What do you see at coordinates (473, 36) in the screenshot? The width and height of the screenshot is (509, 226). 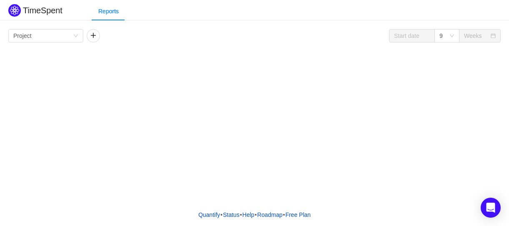 I see `div: Weeks` at bounding box center [473, 36].